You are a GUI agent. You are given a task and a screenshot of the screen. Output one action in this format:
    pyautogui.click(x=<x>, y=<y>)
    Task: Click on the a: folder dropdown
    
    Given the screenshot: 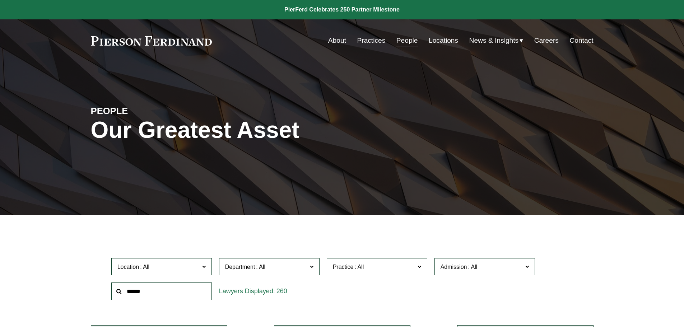 What is the action you would take?
    pyautogui.click(x=496, y=41)
    